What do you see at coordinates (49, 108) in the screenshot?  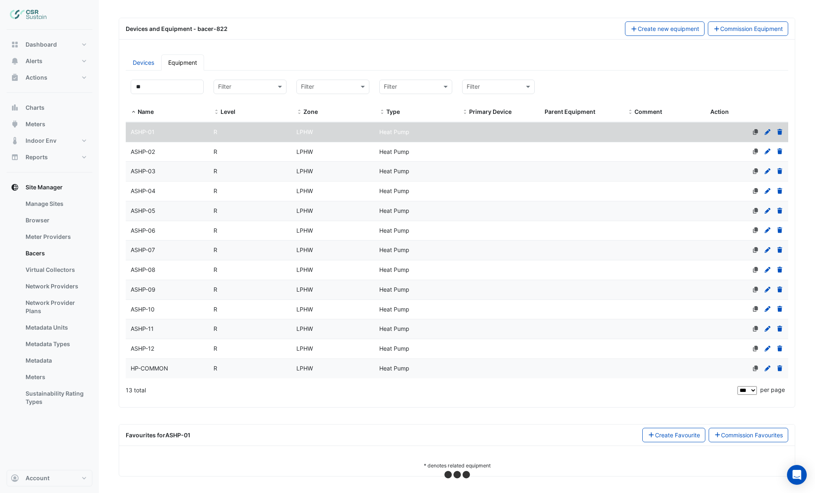 I see `button: Charts` at bounding box center [49, 108].